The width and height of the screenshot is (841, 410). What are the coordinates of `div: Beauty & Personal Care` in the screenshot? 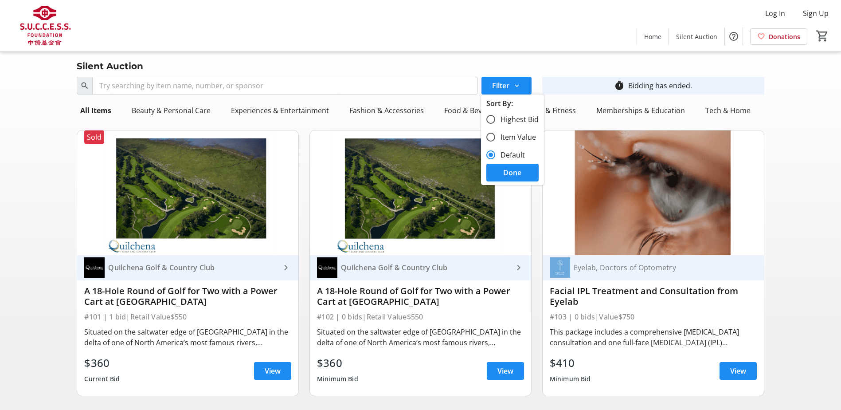 It's located at (171, 110).